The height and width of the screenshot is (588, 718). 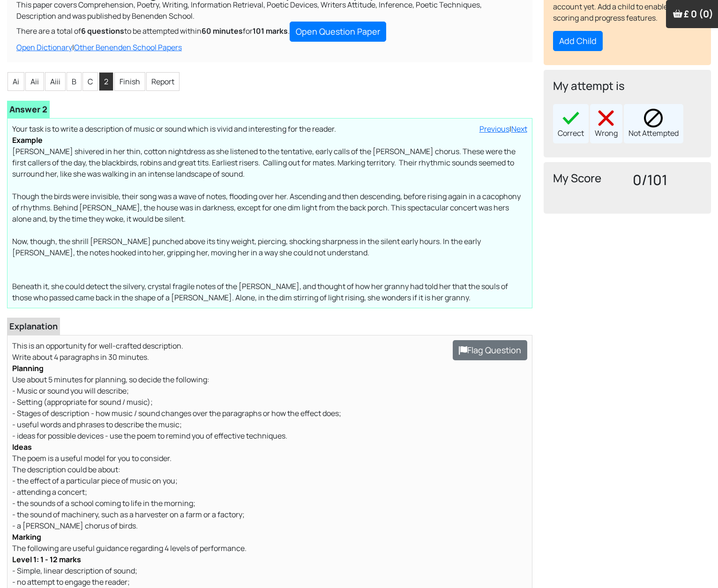 I want to click on div: Wrong, so click(x=606, y=124).